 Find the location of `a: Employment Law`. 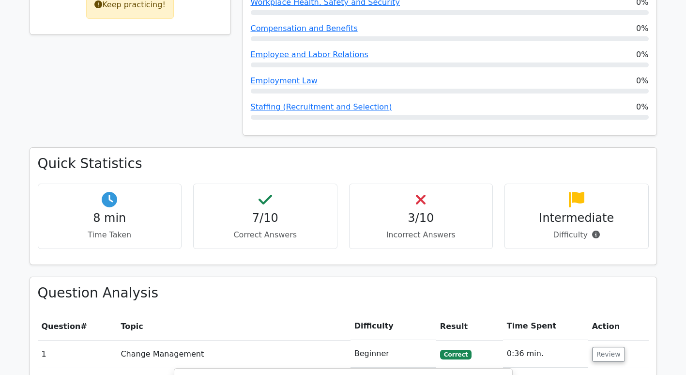

a: Employment Law is located at coordinates (284, 80).